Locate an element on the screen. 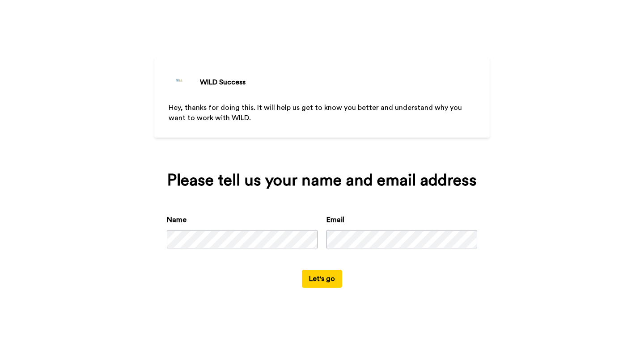  div: Please tell us your name and email address is located at coordinates (322, 180).